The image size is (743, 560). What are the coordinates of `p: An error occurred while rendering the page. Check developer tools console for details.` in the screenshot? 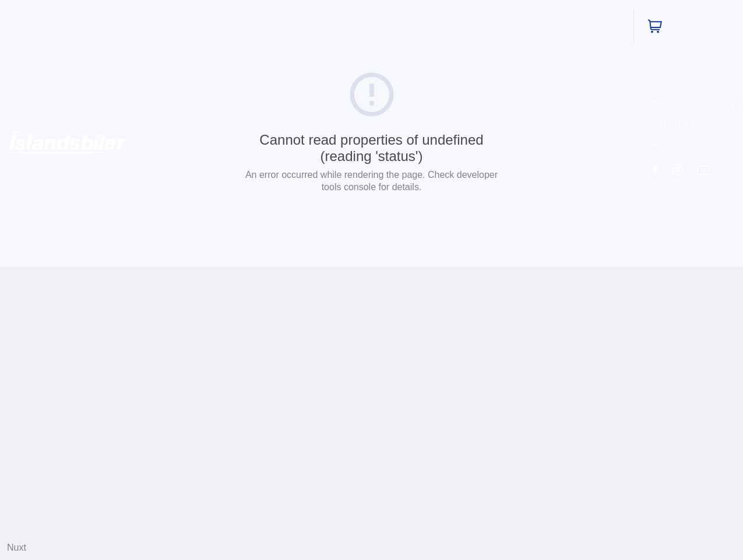 It's located at (372, 181).